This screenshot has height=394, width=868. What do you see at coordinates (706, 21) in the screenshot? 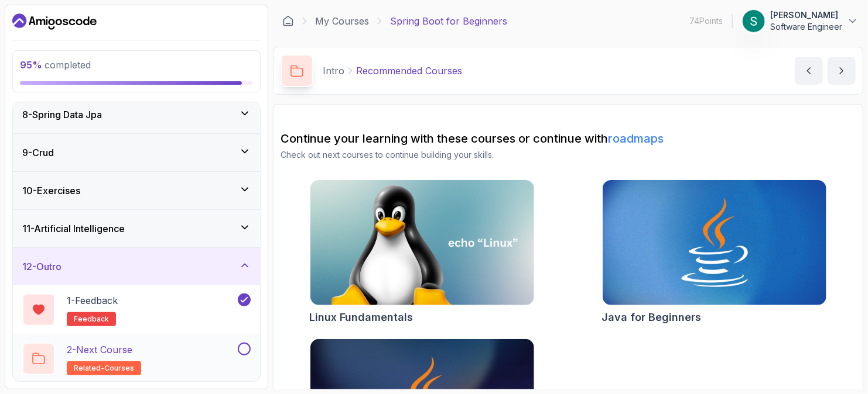
I see `p: 74 Points` at bounding box center [706, 21].